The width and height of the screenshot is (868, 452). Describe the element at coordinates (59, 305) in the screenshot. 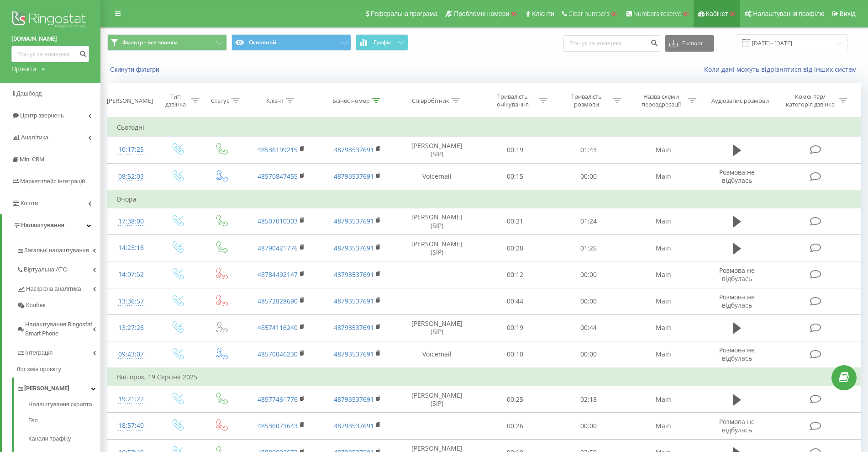

I see `a: Колбек` at that location.